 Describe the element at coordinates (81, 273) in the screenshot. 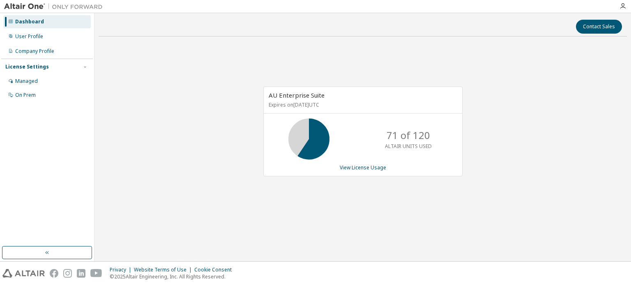

I see `img: linkedin.svg` at that location.